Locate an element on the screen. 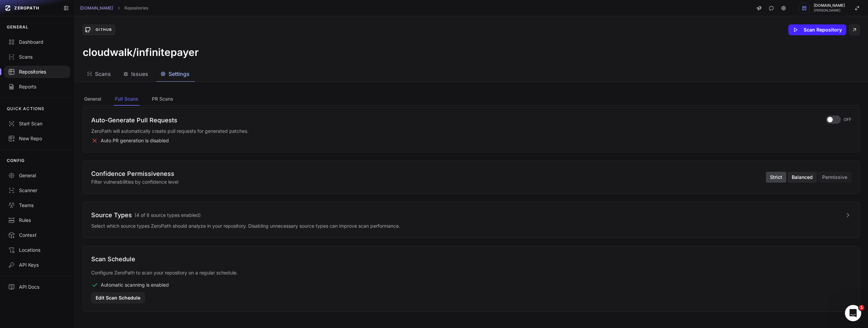  span: Automatic scanning is enabled is located at coordinates (134, 285).